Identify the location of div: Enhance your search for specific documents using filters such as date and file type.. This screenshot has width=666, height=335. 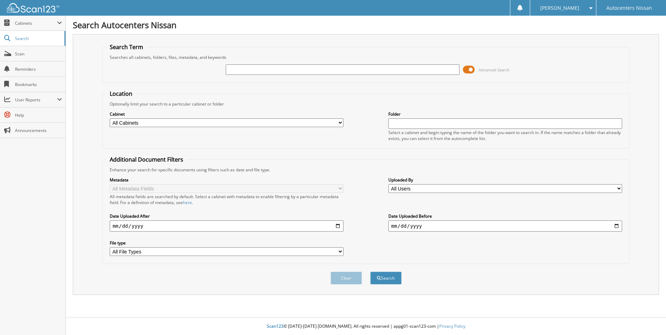
(366, 170).